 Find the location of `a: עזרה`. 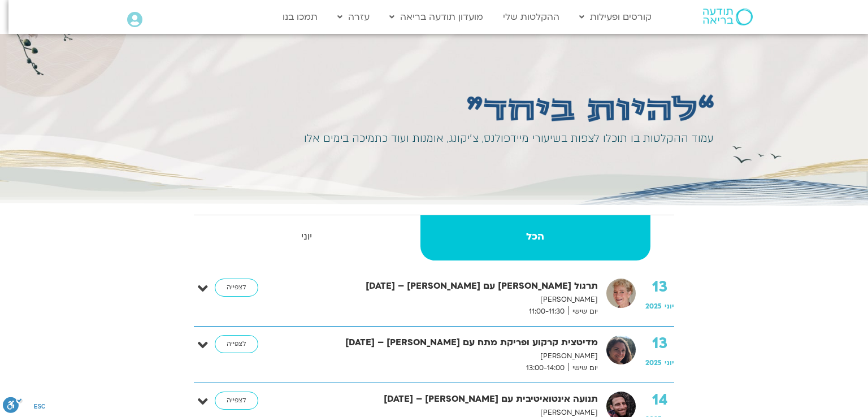

a: עזרה is located at coordinates (353, 17).